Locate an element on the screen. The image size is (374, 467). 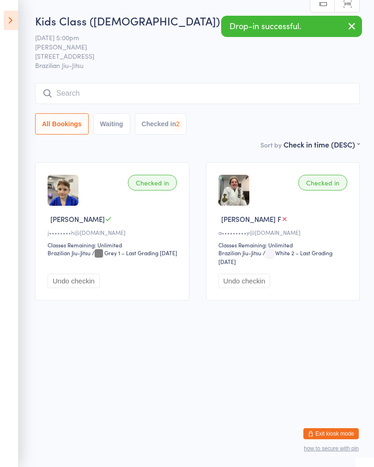
div: Check in time (DESC) is located at coordinates (322, 144).